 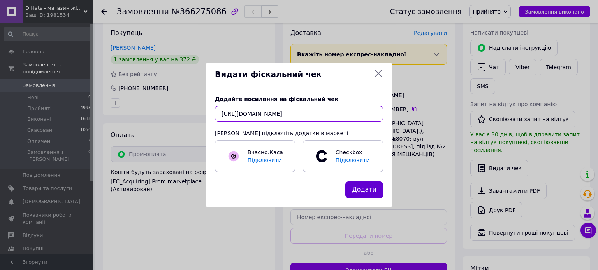 I want to click on a: CheckboxПідключити, so click(x=343, y=156).